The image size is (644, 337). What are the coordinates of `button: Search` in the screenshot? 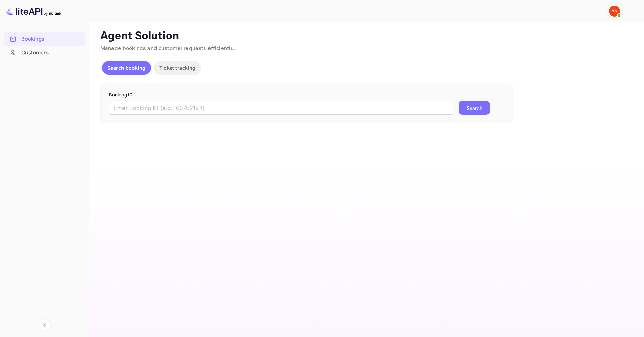 It's located at (474, 108).